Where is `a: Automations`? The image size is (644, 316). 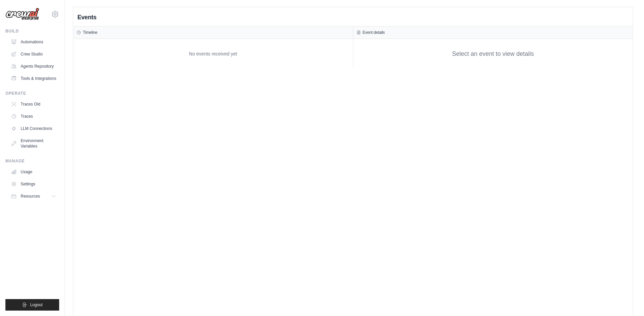 a: Automations is located at coordinates (34, 42).